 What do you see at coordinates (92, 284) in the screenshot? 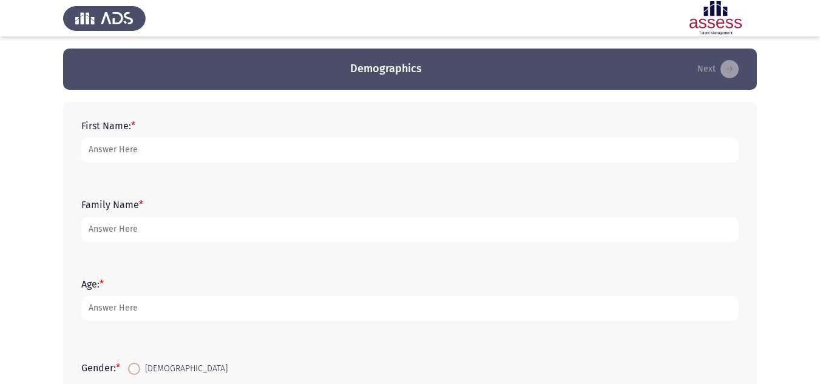
I see `label: Age:` at bounding box center [92, 284].